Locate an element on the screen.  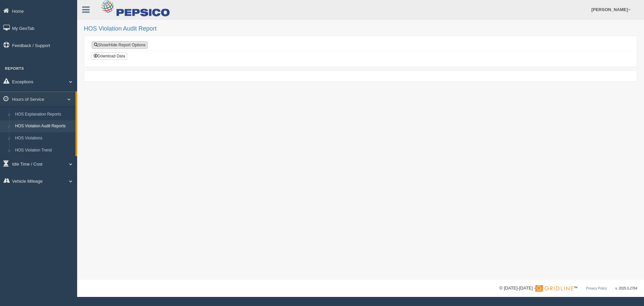
a: Show/Hide Report Options is located at coordinates (120, 45).